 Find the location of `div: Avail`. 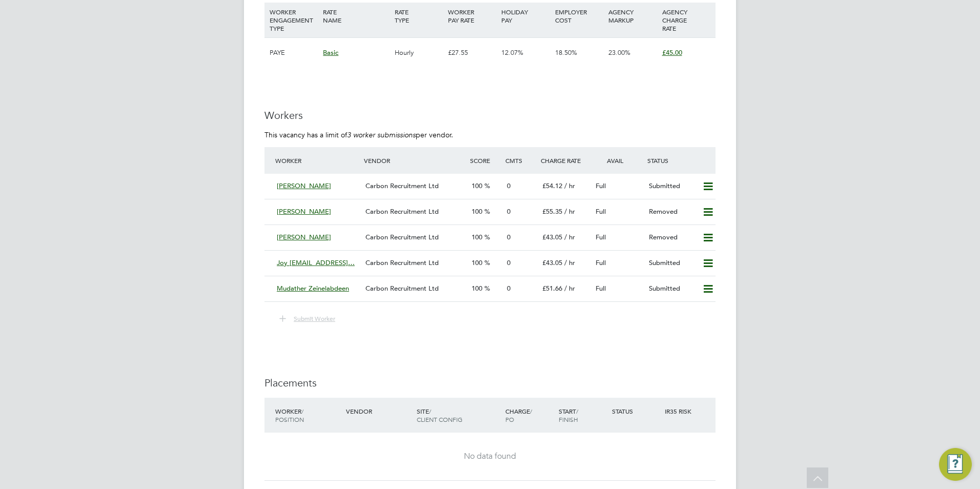

div: Avail is located at coordinates (618, 161).